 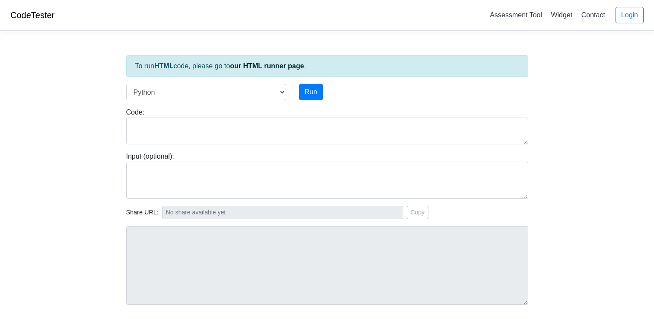 I want to click on div: Input (optional):, so click(x=327, y=175).